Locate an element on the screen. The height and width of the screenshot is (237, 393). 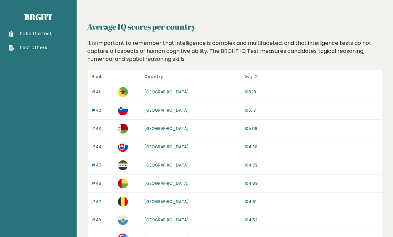
b: Country is located at coordinates (153, 77).